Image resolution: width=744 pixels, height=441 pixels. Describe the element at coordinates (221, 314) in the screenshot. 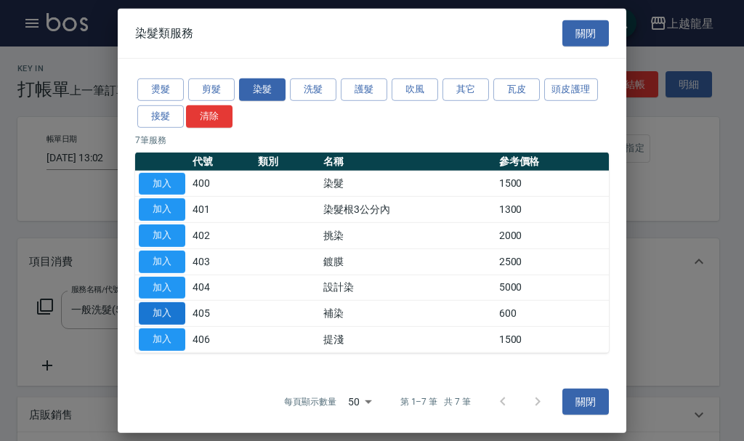

I see `td: 405` at that location.